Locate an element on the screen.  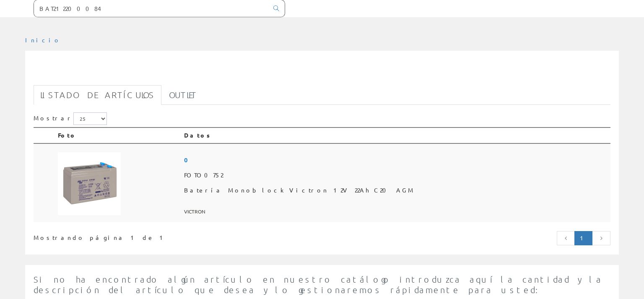
a: Página actual is located at coordinates (583, 238).